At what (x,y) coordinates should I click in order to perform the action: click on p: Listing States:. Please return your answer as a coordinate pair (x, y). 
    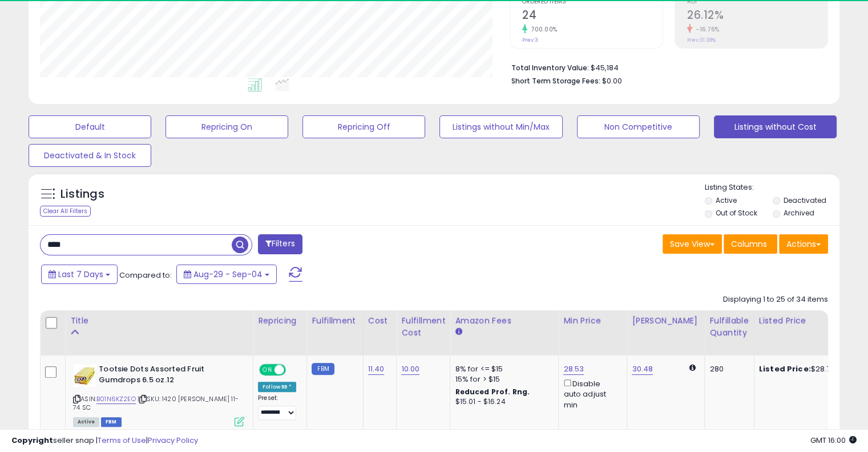
    Looking at the image, I should click on (772, 187).